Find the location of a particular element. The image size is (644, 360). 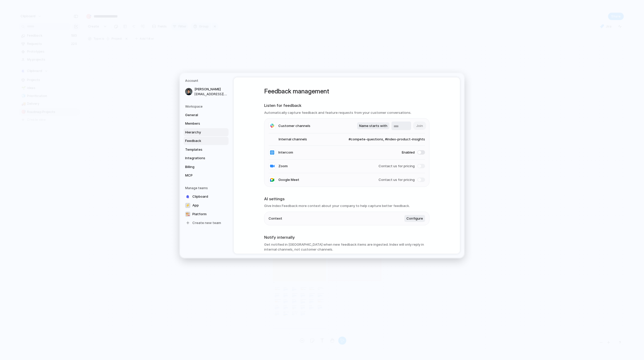

a: Create new team is located at coordinates (206, 223).